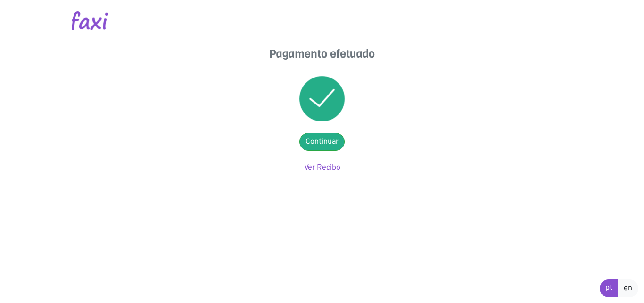  What do you see at coordinates (609, 288) in the screenshot?
I see `a: pt` at bounding box center [609, 288].